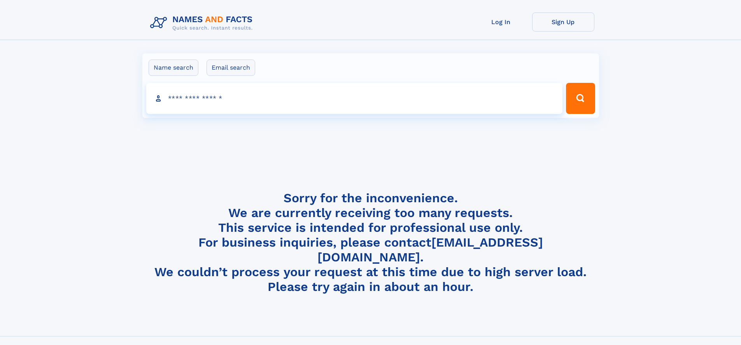 This screenshot has height=345, width=741. What do you see at coordinates (581, 98) in the screenshot?
I see `button: Search Button` at bounding box center [581, 98].